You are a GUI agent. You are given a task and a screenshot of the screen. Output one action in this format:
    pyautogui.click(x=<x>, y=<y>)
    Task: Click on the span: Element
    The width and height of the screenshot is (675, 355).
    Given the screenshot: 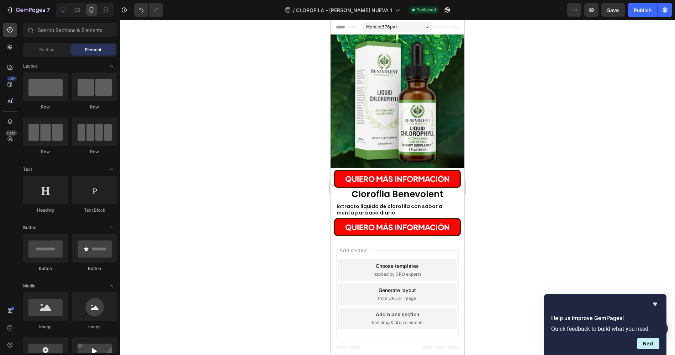 What is the action you would take?
    pyautogui.click(x=93, y=50)
    